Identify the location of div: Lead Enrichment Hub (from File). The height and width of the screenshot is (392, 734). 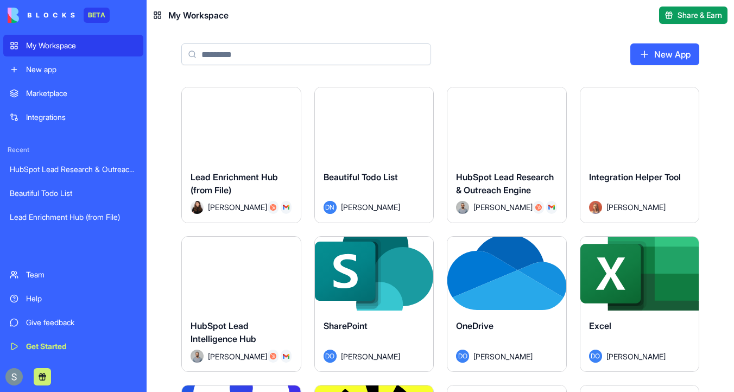
(73, 217).